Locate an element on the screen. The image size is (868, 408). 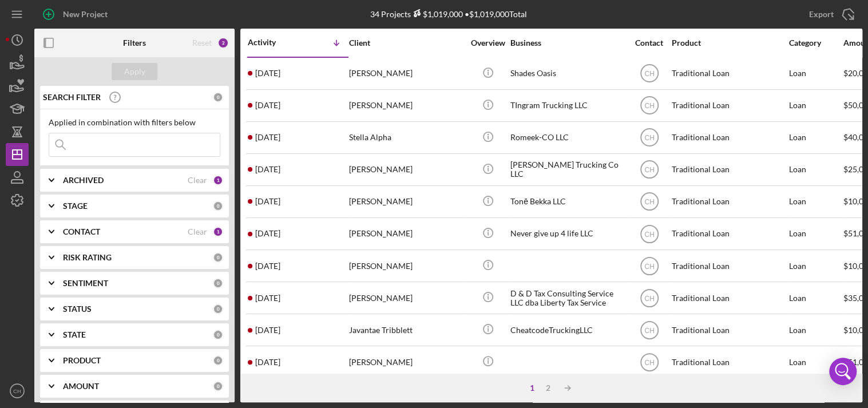
b: AMOUNT is located at coordinates (81, 387).